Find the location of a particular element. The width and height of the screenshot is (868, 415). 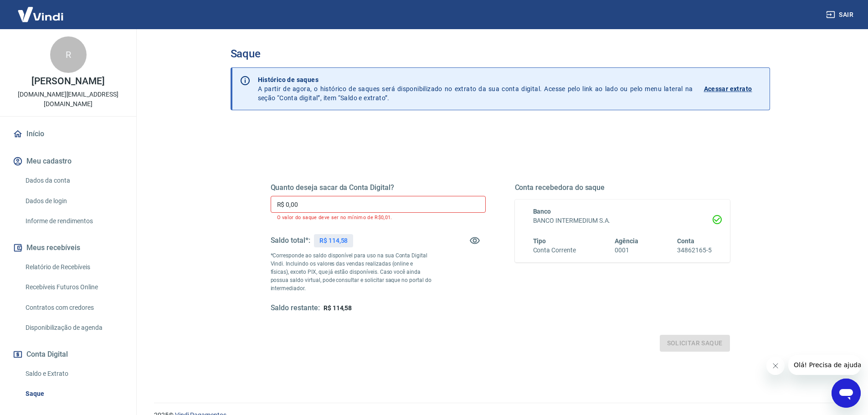

p: *Corresponde ao saldo disponível para uso na sua Conta Digital Vindi. Incluindo os valores das ve... is located at coordinates (351, 272).